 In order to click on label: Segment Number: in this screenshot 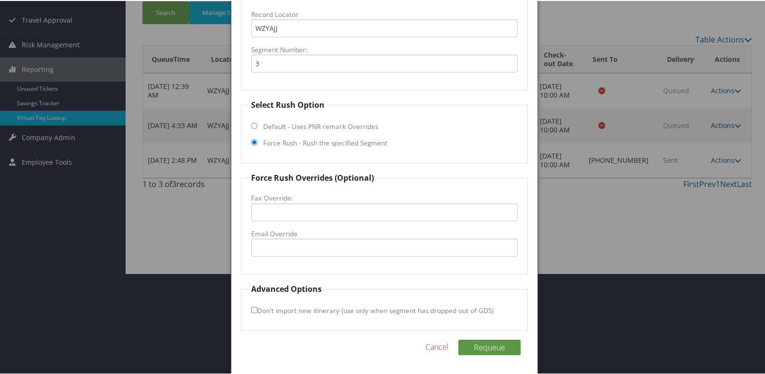, I will do `click(385, 49)`.